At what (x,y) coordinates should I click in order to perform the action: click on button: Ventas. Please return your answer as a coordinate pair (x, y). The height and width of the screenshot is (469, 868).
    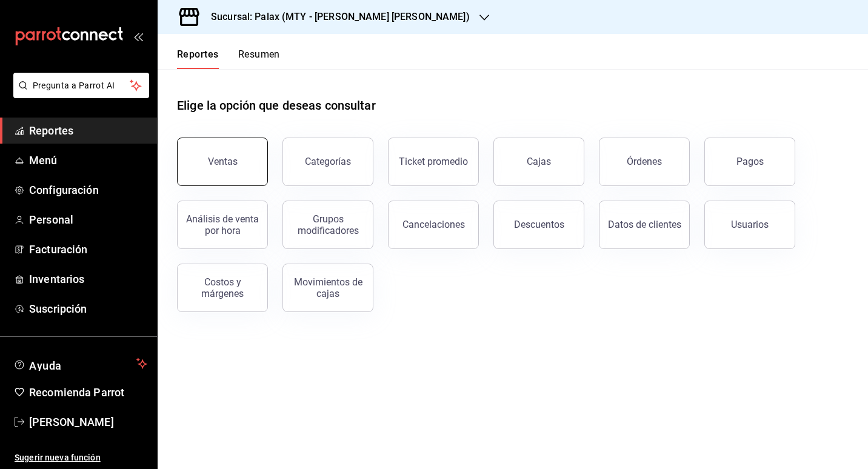
    Looking at the image, I should click on (222, 161).